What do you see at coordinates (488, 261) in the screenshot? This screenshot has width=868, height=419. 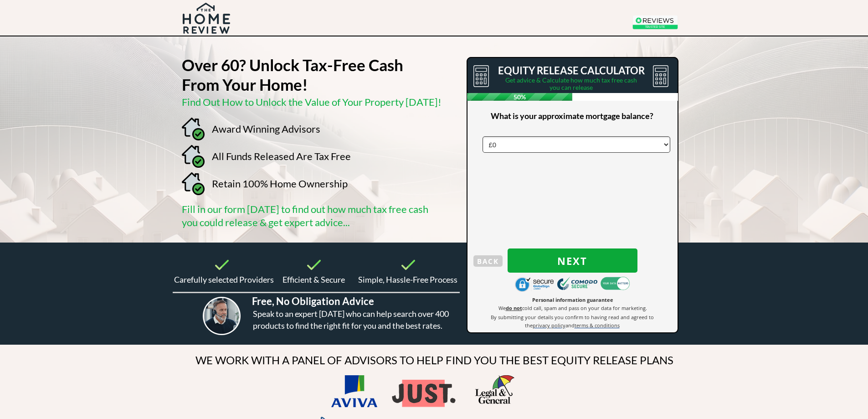 I see `span: BACK` at bounding box center [488, 261].